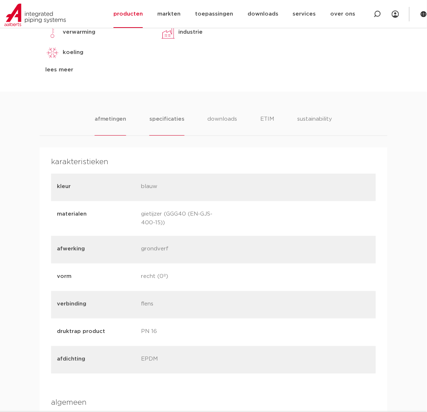 This screenshot has height=412, width=427. I want to click on p: afdichting, so click(96, 359).